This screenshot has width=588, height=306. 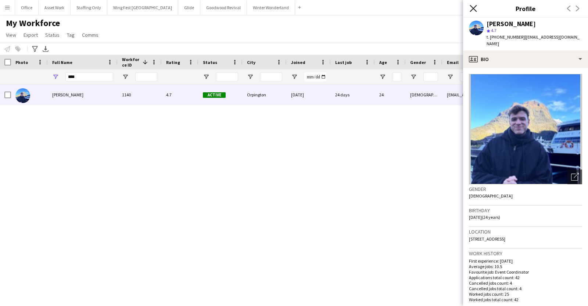 I want to click on span: Comms, so click(x=90, y=35).